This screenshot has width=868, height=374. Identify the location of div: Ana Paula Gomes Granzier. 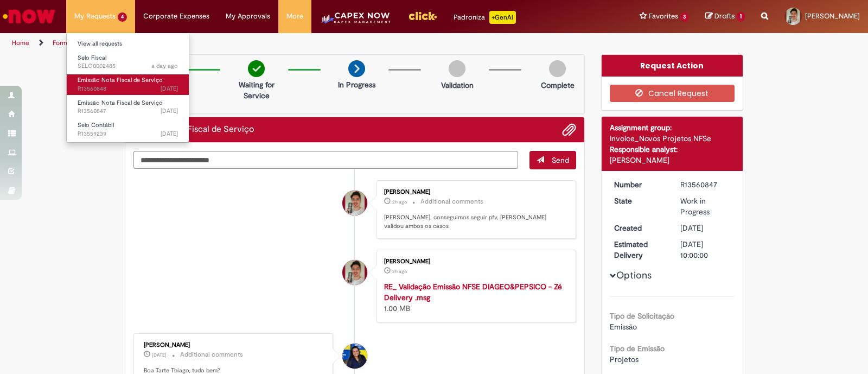
(355, 356).